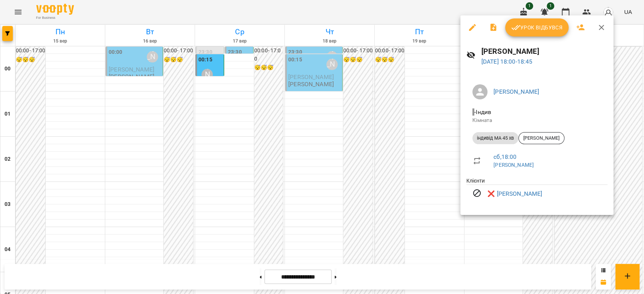 The width and height of the screenshot is (644, 294). Describe the element at coordinates (477, 193) in the screenshot. I see `svg: Візит скасовано` at that location.